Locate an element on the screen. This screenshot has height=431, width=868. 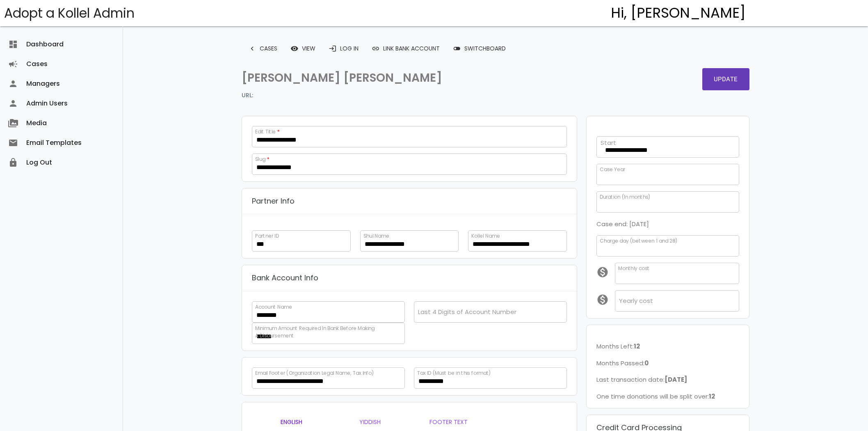
span: toggle_off is located at coordinates (457, 48).